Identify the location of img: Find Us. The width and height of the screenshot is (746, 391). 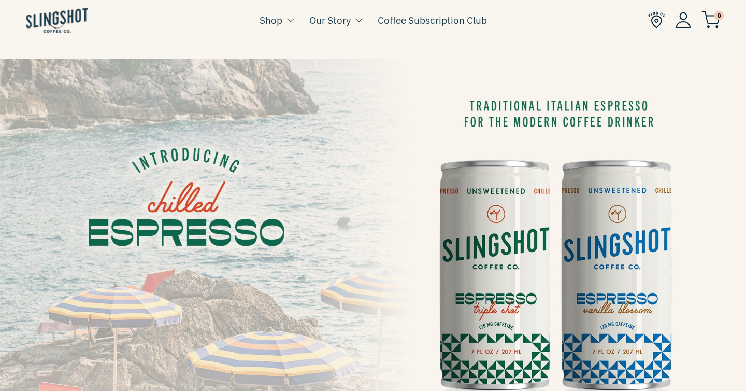
(656, 20).